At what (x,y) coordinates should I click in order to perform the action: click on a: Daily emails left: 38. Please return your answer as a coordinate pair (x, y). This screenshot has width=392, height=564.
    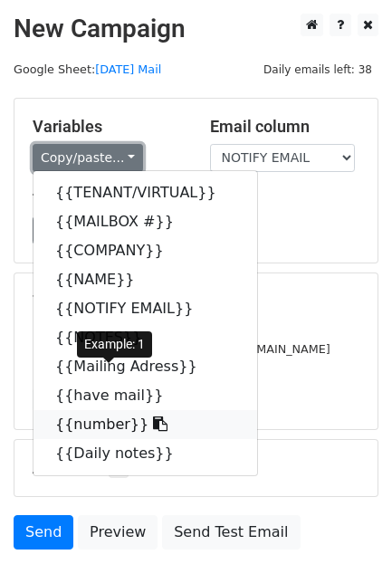
    Looking at the image, I should click on (317, 68).